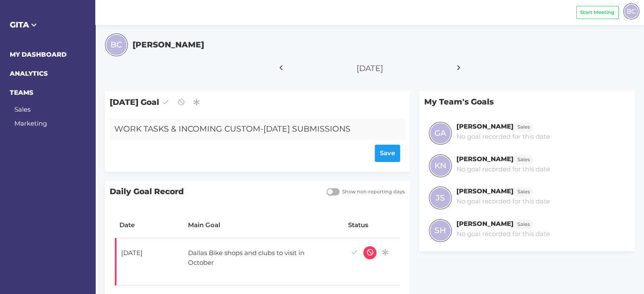 Image resolution: width=644 pixels, height=294 pixels. I want to click on span: Start Meeting, so click(597, 12).